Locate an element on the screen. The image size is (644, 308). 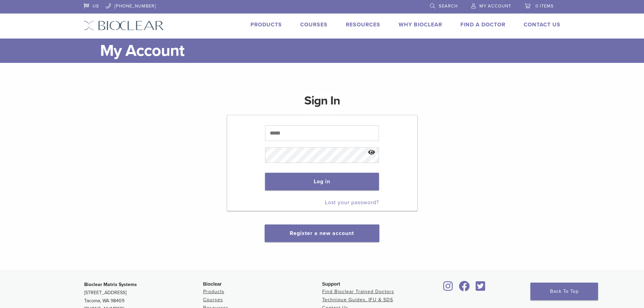
span: Support is located at coordinates (331, 284).